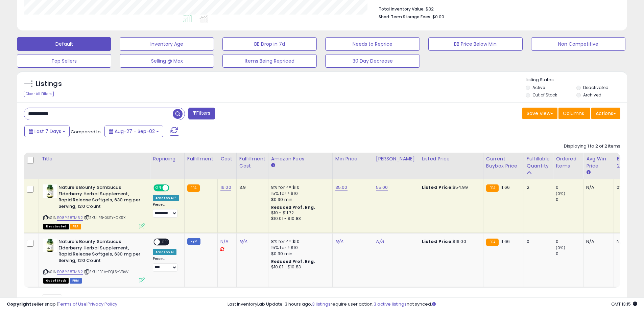 This screenshot has width=644, height=311. Describe the element at coordinates (401, 9) in the screenshot. I see `b: Total Inventory Value:` at that location.